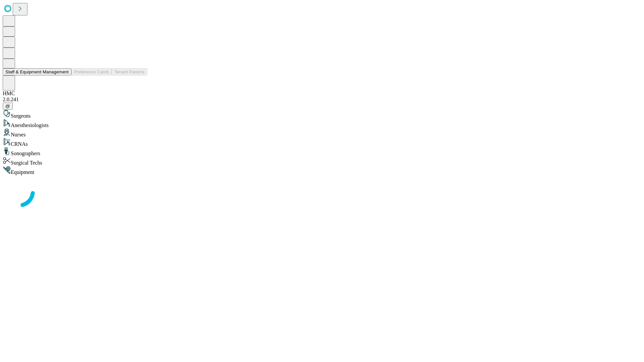 The width and height of the screenshot is (644, 362). I want to click on button: Staff & Equipment Management, so click(37, 72).